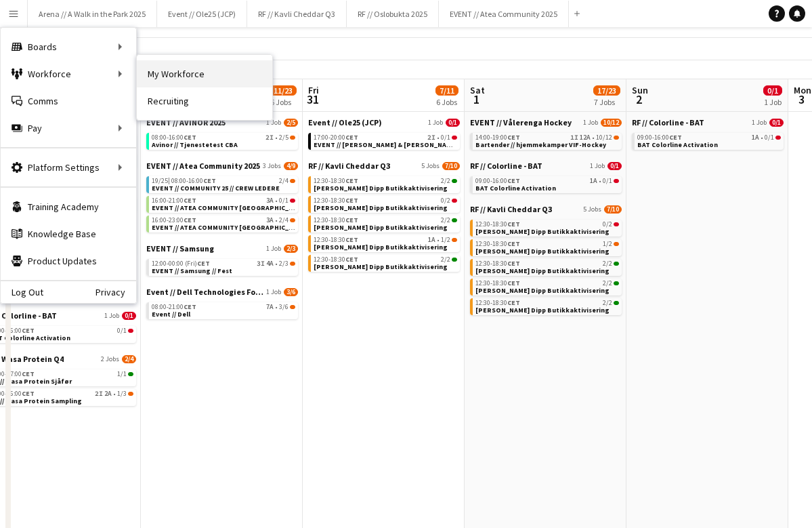 The height and width of the screenshot is (528, 812). I want to click on span: 12:00-00:00 (Fri), so click(181, 263).